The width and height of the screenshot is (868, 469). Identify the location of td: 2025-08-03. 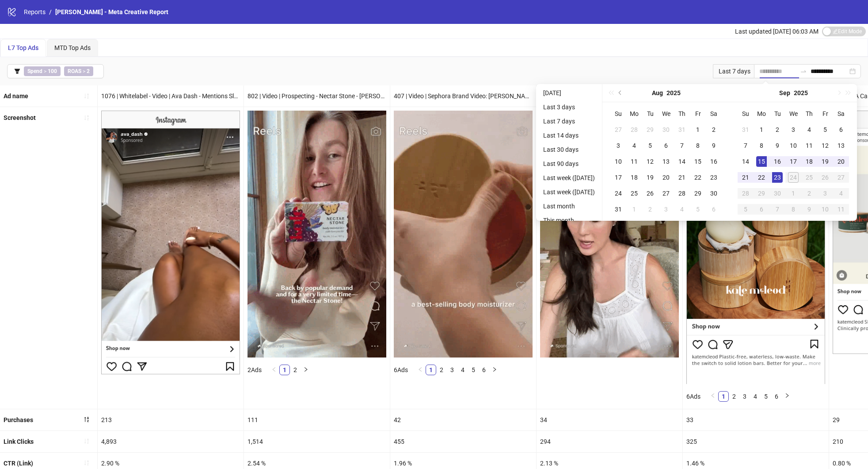
(618, 146).